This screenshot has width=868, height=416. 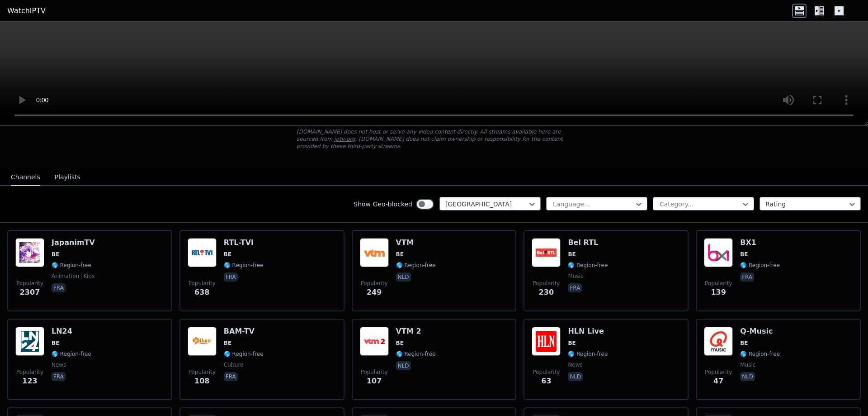 I want to click on h6: VTM 2, so click(x=416, y=332).